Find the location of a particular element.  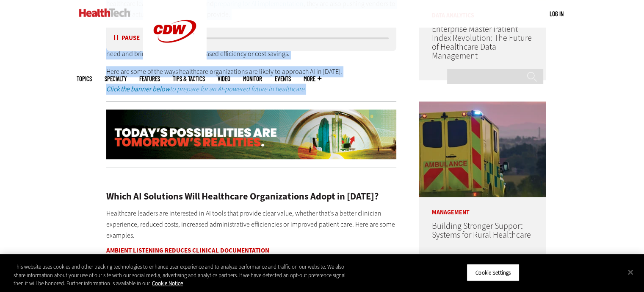

a: Features is located at coordinates (150, 79).